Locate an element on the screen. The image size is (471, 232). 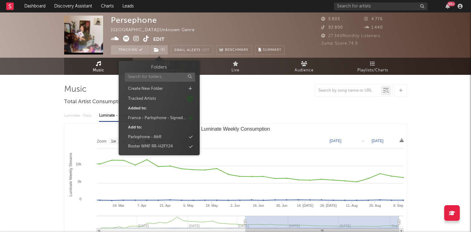
text: 16. Jun is located at coordinates (258, 205).